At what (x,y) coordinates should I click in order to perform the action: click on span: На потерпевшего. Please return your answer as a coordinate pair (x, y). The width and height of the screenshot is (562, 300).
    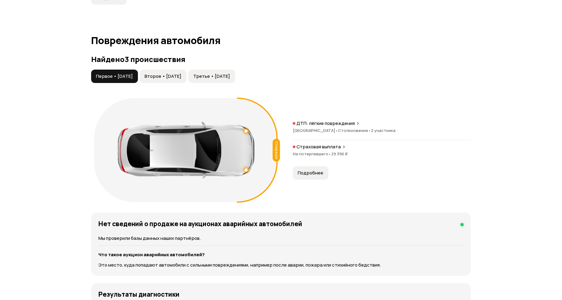
    Looking at the image, I should click on (312, 154).